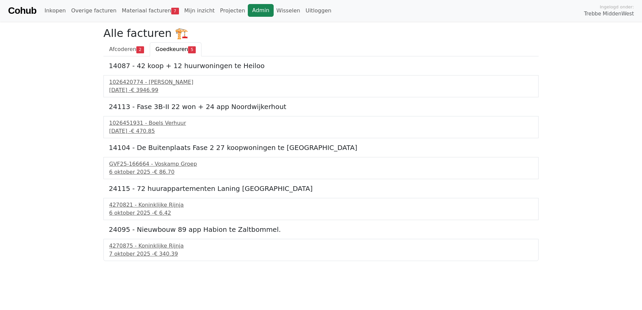  What do you see at coordinates (164, 172) in the screenshot?
I see `span: € 86.70` at bounding box center [164, 172].